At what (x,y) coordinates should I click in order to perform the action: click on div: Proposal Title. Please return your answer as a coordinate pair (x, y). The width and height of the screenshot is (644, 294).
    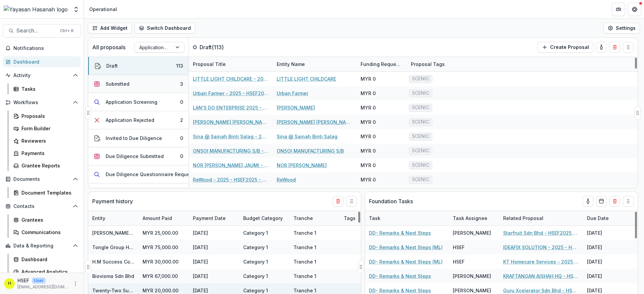
    Looking at the image, I should click on (209, 64).